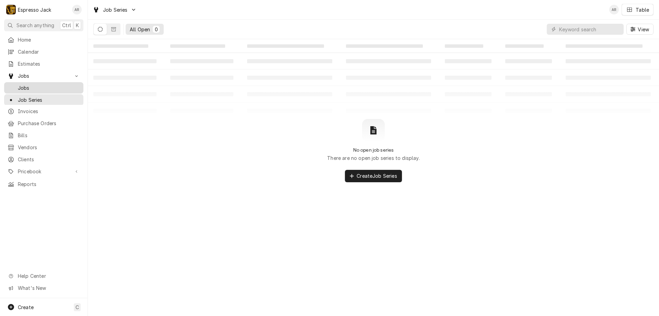 The height and width of the screenshot is (316, 659). What do you see at coordinates (49, 39) in the screenshot?
I see `span: Home` at bounding box center [49, 39].